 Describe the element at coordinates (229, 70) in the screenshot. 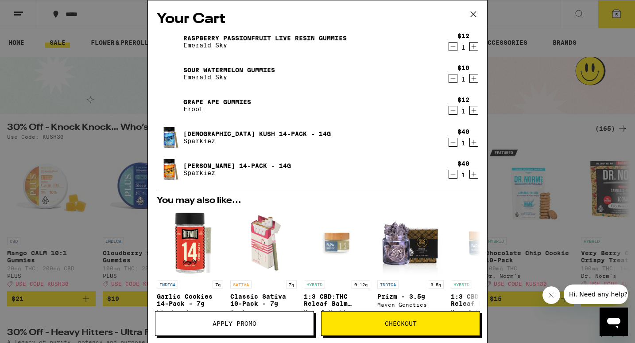

I see `a: Sour Watermelon Gummies` at that location.